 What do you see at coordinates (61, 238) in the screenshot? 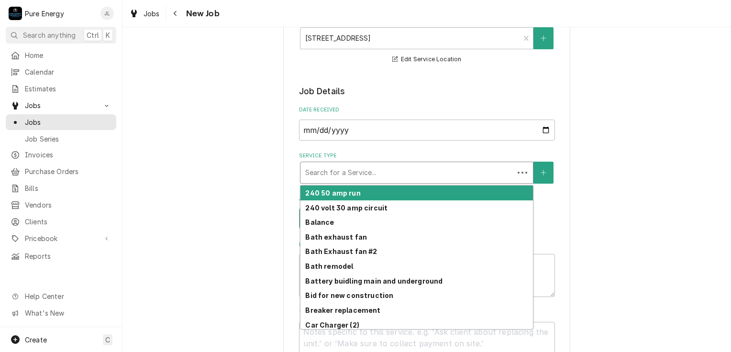
I see `span: Pricebook` at bounding box center [61, 238].